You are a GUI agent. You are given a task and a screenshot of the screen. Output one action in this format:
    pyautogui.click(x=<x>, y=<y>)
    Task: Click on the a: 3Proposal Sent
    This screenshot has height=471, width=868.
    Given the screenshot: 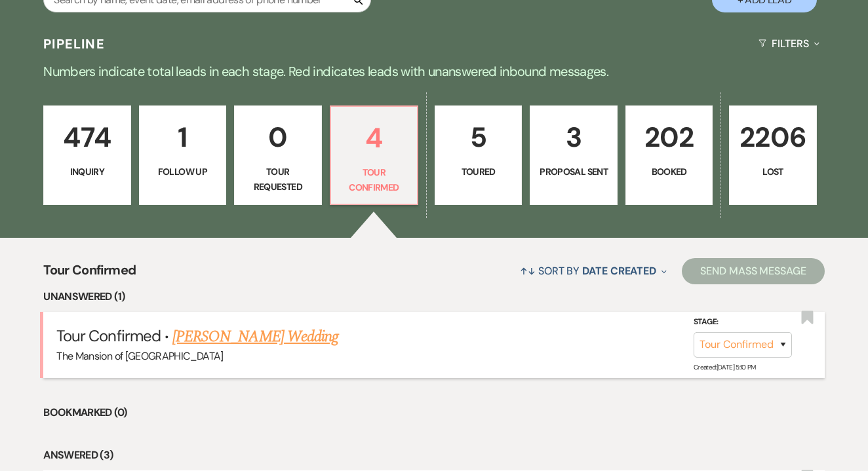 What is the action you would take?
    pyautogui.click(x=573, y=155)
    